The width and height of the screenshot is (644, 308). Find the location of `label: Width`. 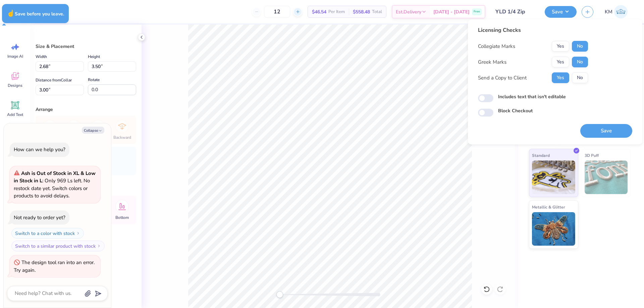

label: Width is located at coordinates (41, 57).